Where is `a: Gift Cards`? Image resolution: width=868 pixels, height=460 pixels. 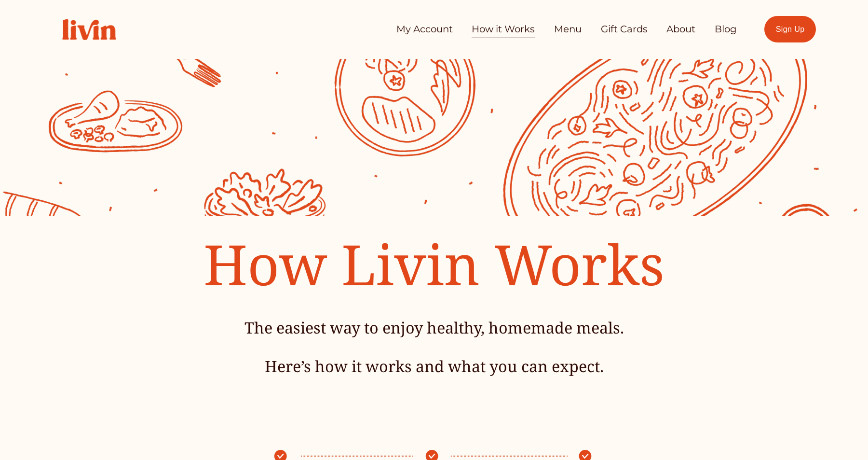
a: Gift Cards is located at coordinates (624, 29).